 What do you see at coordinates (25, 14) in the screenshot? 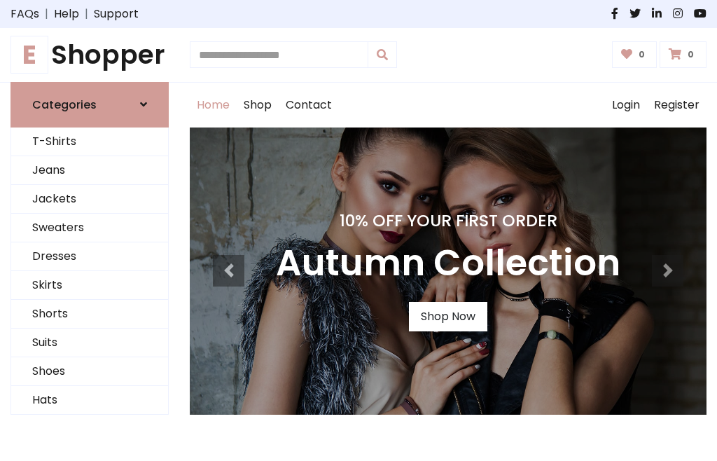
I see `a: FAQs` at bounding box center [25, 14].